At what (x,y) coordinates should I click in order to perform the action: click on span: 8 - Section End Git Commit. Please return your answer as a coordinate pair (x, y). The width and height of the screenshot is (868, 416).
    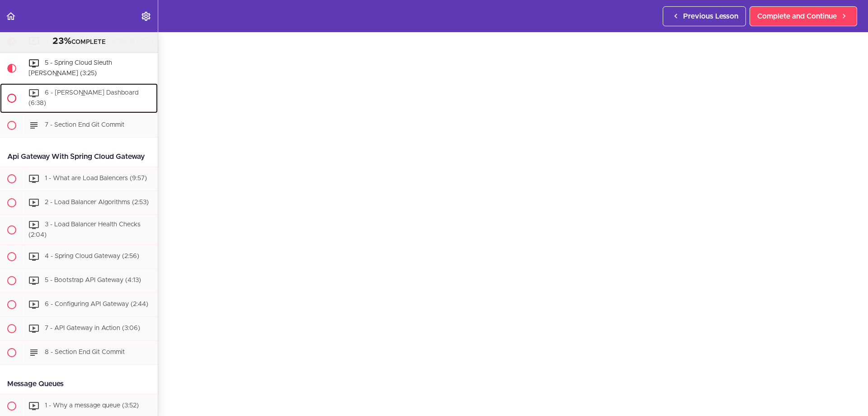
    Looking at the image, I should click on (85, 352).